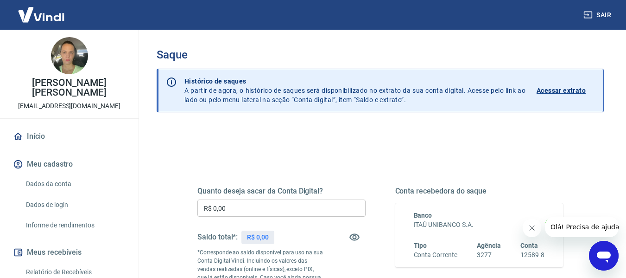 The height and width of the screenshot is (278, 626). I want to click on p: R$ 0,00, so click(258, 237).